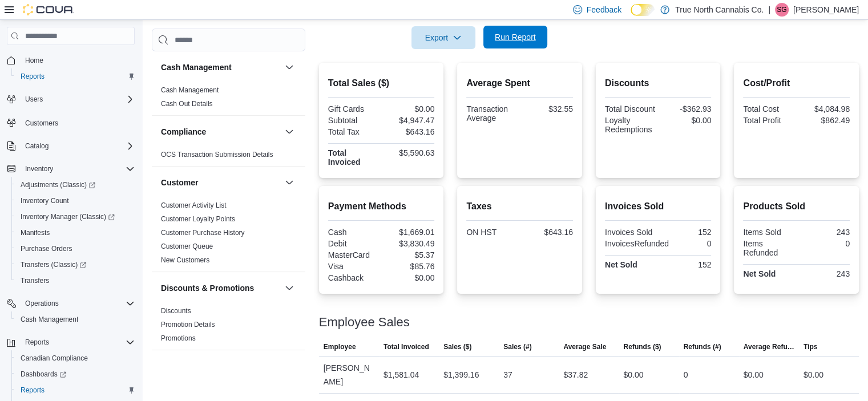 Image resolution: width=868 pixels, height=401 pixels. What do you see at coordinates (47, 249) in the screenshot?
I see `span: Purchase Orders` at bounding box center [47, 249].